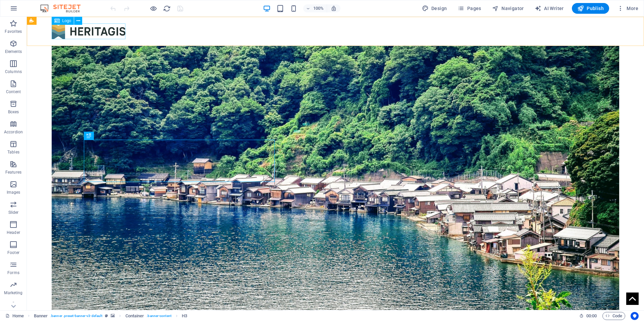  I want to click on p: Content, so click(14, 92).